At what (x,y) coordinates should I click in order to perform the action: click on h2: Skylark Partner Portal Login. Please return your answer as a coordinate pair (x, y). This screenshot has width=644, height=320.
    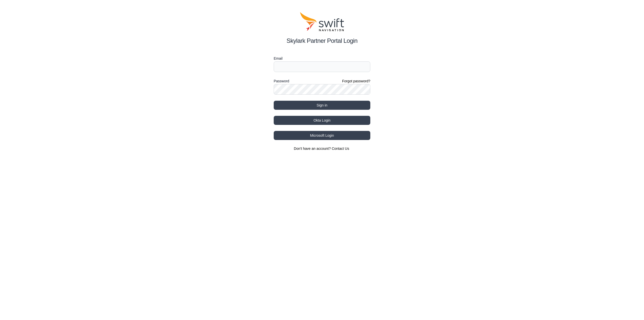
    Looking at the image, I should click on (322, 41).